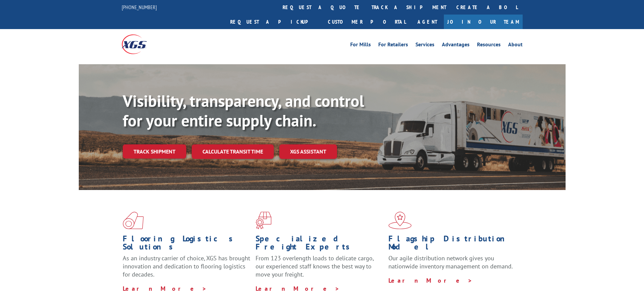 Image resolution: width=644 pixels, height=308 pixels. Describe the element at coordinates (244, 111) in the screenshot. I see `b: Visibility, transparency, and control for your entire supply chain.` at that location.